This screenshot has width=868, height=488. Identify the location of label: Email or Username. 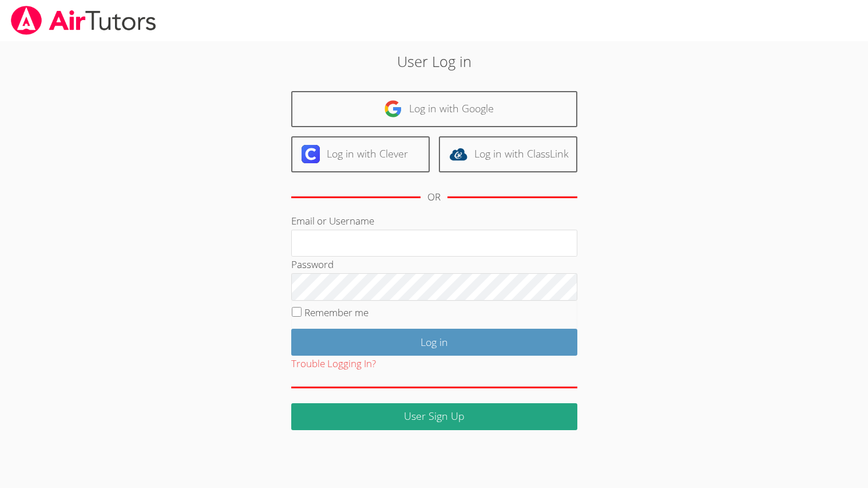
(333, 221).